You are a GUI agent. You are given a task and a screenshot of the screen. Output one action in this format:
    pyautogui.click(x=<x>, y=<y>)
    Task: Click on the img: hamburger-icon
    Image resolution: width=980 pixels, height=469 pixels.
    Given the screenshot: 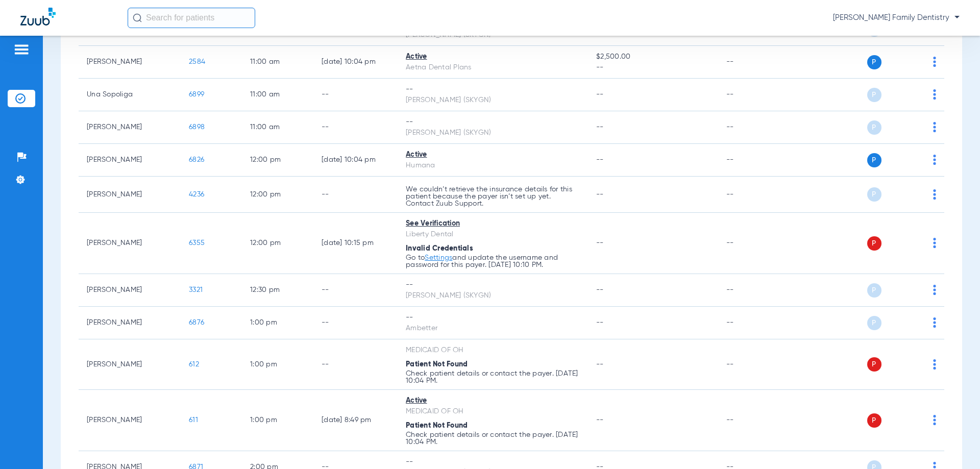 What is the action you would take?
    pyautogui.click(x=22, y=50)
    